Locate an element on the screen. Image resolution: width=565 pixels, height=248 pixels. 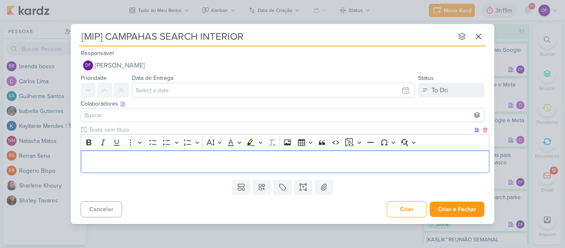
input: Select a date is located at coordinates (273, 90).